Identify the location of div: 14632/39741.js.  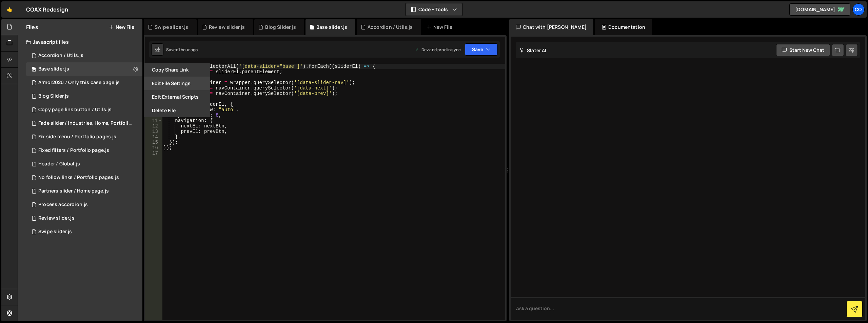
(84, 150).